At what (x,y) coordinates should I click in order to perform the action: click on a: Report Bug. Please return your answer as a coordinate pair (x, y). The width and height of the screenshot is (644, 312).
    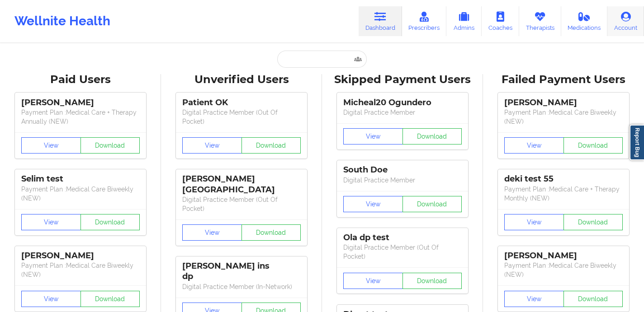
    Looking at the image, I should click on (637, 142).